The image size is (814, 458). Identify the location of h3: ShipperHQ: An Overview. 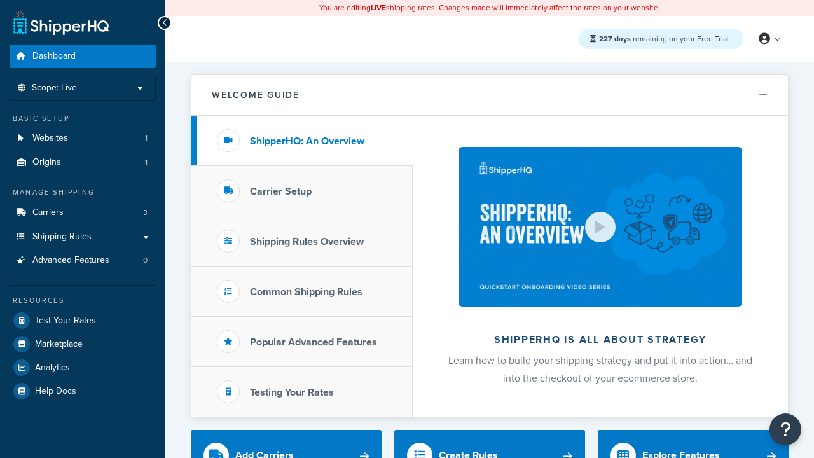
(307, 141).